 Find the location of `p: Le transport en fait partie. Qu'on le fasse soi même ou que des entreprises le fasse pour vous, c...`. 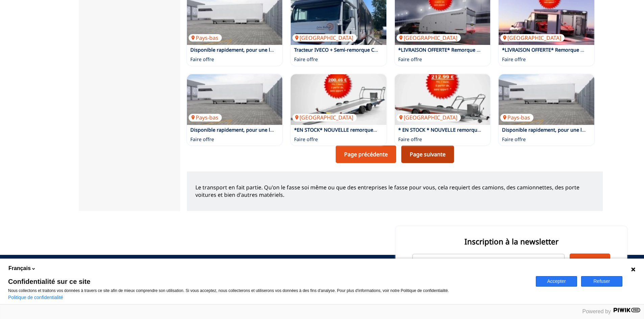

p: Le transport en fait partie. Qu'on le fasse soi même ou que des entreprises le fasse pour vous, c... is located at coordinates (395, 191).